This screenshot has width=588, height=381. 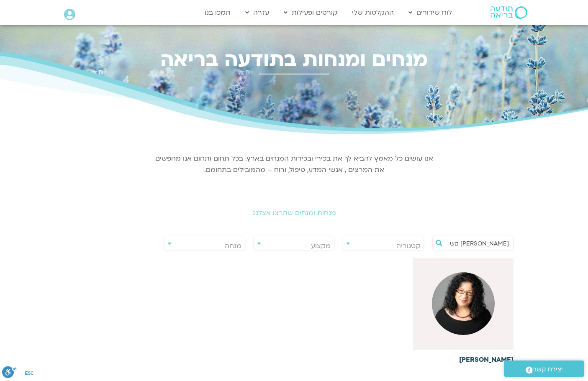 I want to click on p: אנו עושים כל מאמץ להביא לך את בכירי ובכירות המנחים בארץ. בכל תחום ותחום אנו מחפשים את המרצים , אנ..., so click(x=294, y=164).